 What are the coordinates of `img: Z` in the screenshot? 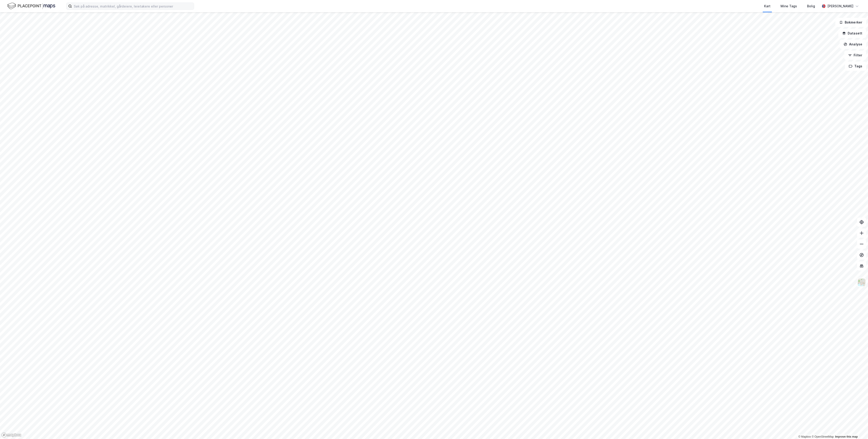 It's located at (862, 282).